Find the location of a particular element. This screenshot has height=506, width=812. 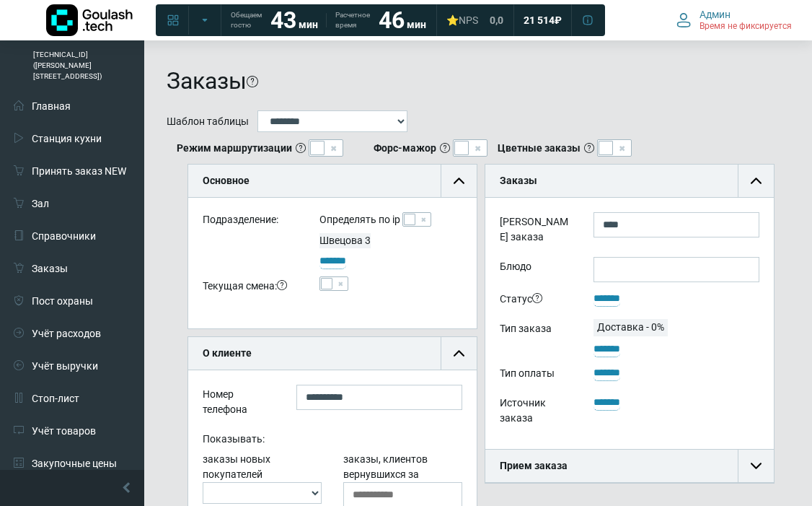

b: О клиенте is located at coordinates (227, 353).